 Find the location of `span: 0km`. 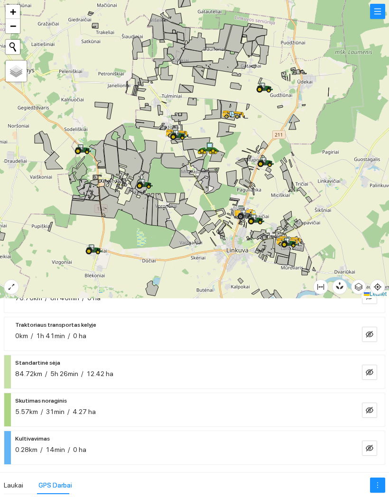

span: 0km is located at coordinates (21, 336).